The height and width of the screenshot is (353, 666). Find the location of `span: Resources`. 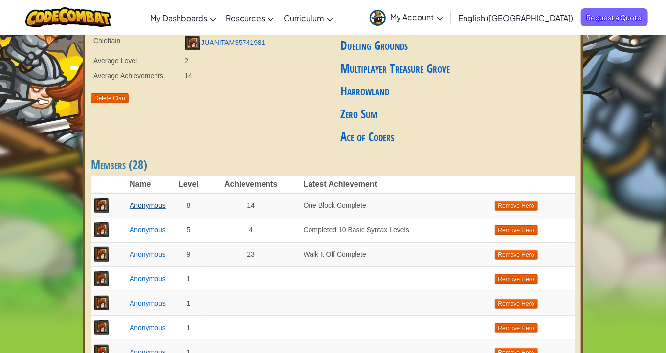

span: Resources is located at coordinates (245, 18).